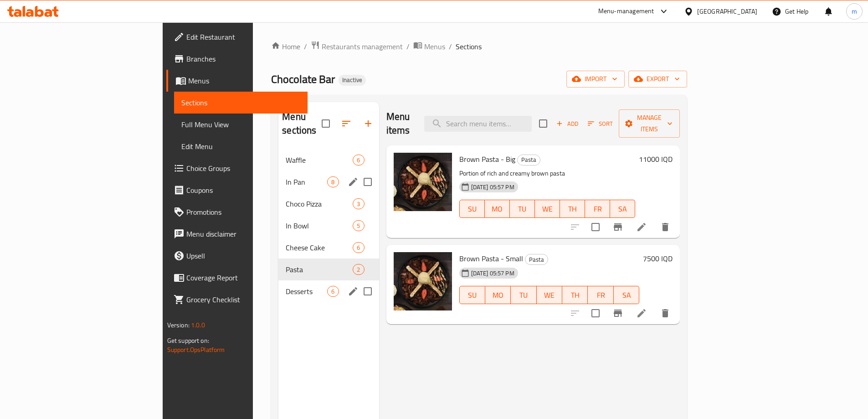 This screenshot has width=868, height=419. Describe the element at coordinates (328, 226) in the screenshot. I see `div: In Bowl5` at that location.